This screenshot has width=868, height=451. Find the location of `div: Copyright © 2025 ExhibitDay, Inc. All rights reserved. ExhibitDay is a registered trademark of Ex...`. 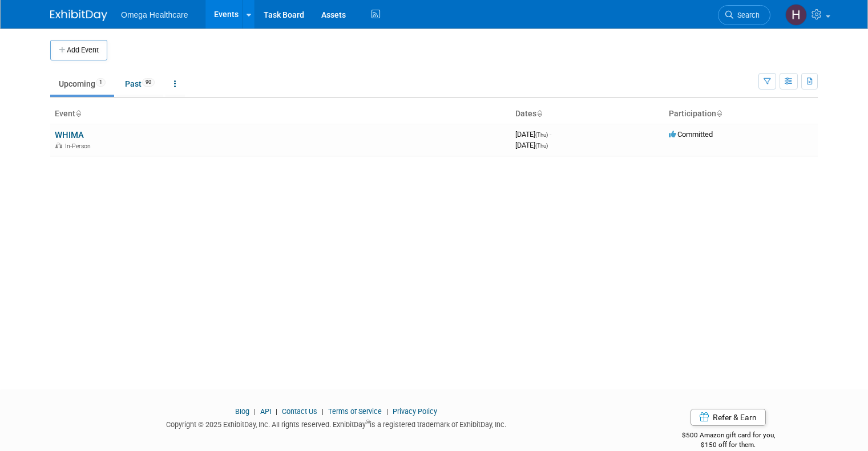

div: Copyright © 2025 ExhibitDay, Inc. All rights reserved. ExhibitDay is a registered trademark of Ex... is located at coordinates (335, 424).